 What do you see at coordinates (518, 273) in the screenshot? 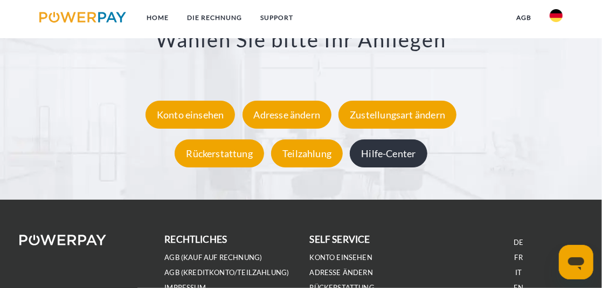
I see `a: IT` at bounding box center [518, 273].